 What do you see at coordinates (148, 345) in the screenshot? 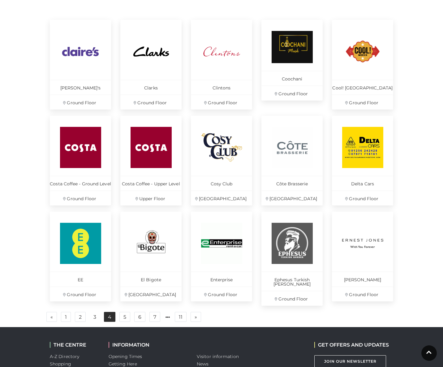
I see `h2: INFORMATION` at bounding box center [148, 345].